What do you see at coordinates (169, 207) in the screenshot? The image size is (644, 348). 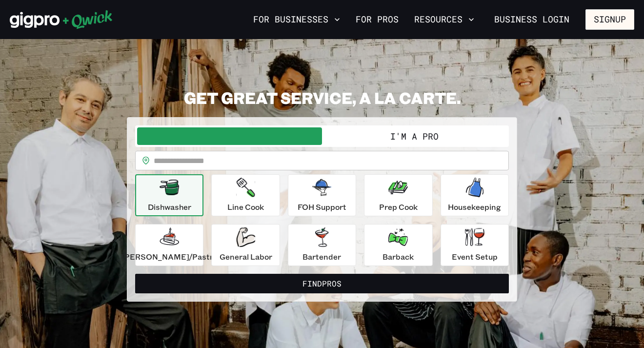 I see `p: Dishwasher` at bounding box center [169, 207].